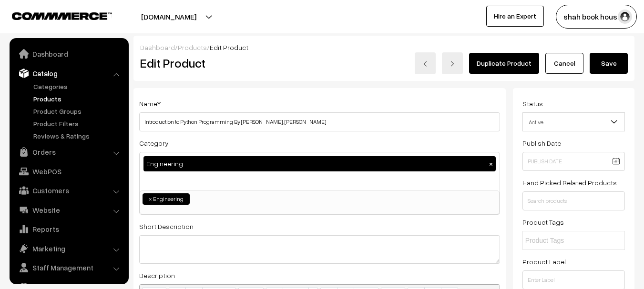 This screenshot has height=289, width=644. I want to click on input: Search products, so click(573, 201).